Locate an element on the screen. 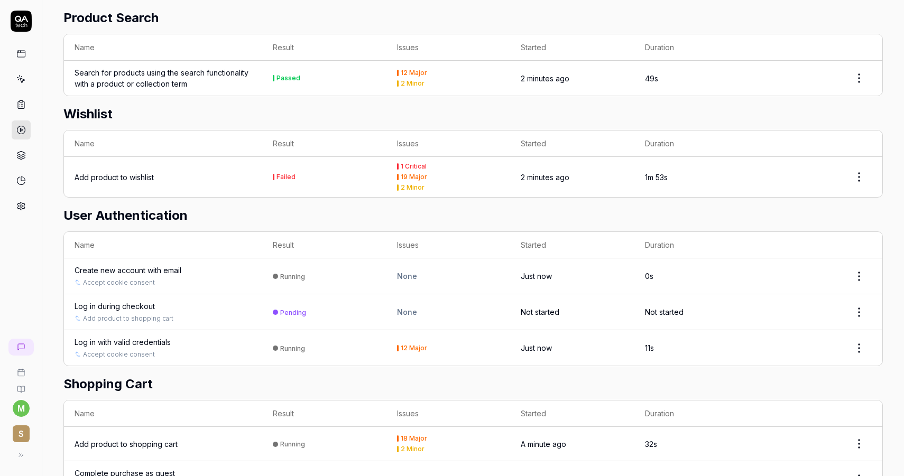  a: Documentation is located at coordinates (21, 385).